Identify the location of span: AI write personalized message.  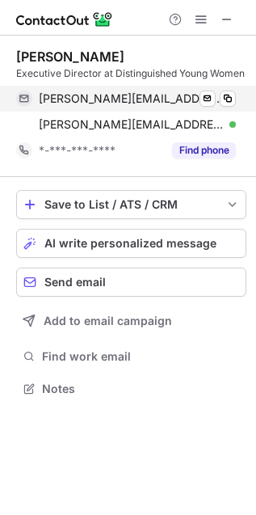
(130, 244).